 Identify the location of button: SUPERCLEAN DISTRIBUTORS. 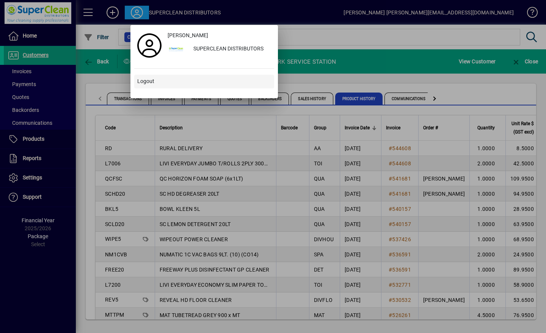
(219, 49).